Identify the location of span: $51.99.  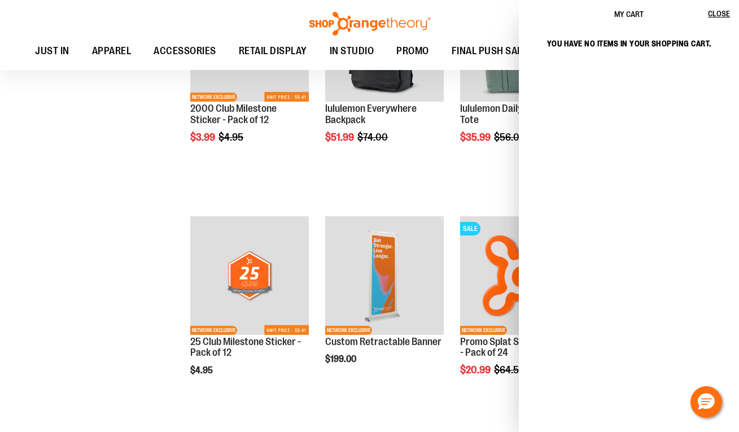
(340, 137).